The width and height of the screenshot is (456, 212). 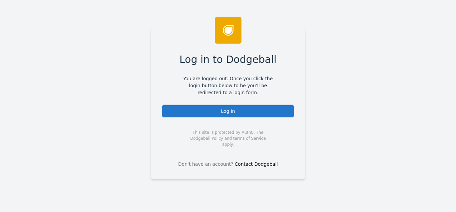 I want to click on span: This site is protected by Auth0. The Dodgeball Policy and terms of Service apply., so click(x=228, y=138).